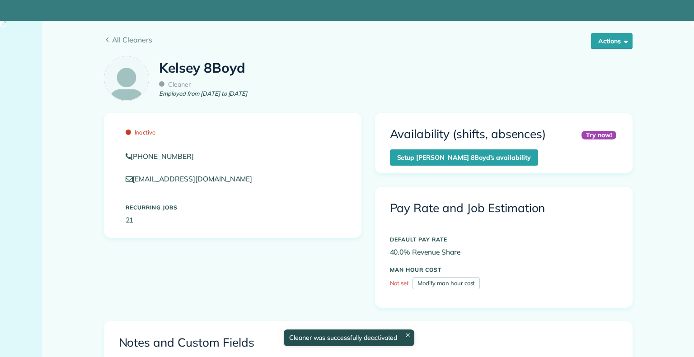 Image resolution: width=694 pixels, height=357 pixels. What do you see at coordinates (399, 283) in the screenshot?
I see `span: Not set` at bounding box center [399, 283].